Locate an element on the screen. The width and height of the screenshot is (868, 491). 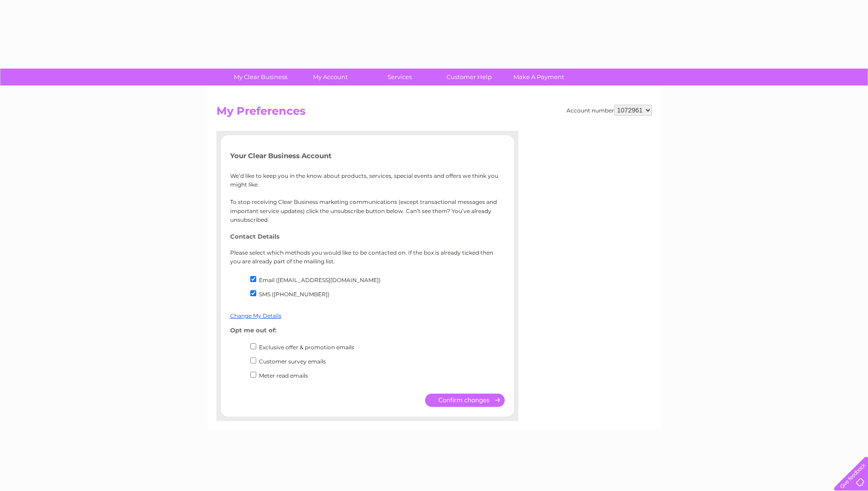
h2: My Preferences is located at coordinates (434, 113).